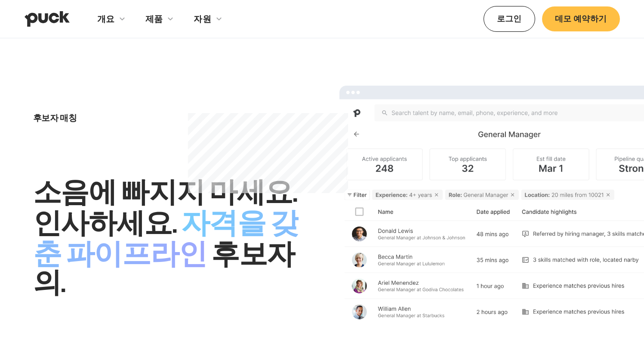  What do you see at coordinates (106, 18) in the screenshot?
I see `font: 개요` at bounding box center [106, 18].